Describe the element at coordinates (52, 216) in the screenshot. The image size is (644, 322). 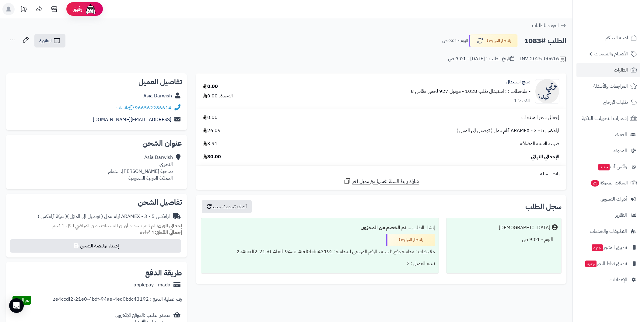
I see `span: ( شركة أرامكس )` at that location.